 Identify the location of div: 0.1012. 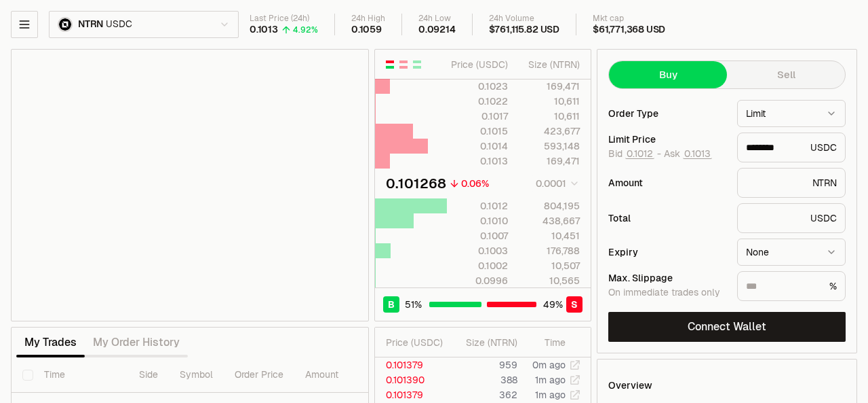
(477, 206).